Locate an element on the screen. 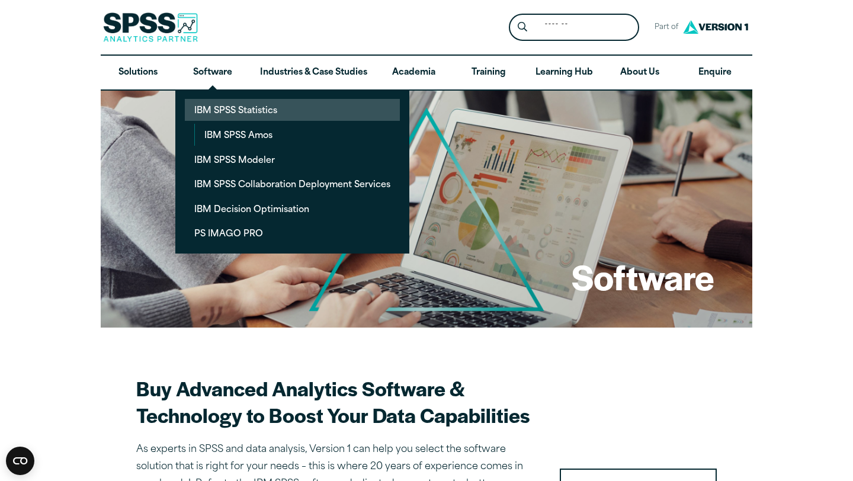 The image size is (853, 481). a: Academia is located at coordinates (414, 73).